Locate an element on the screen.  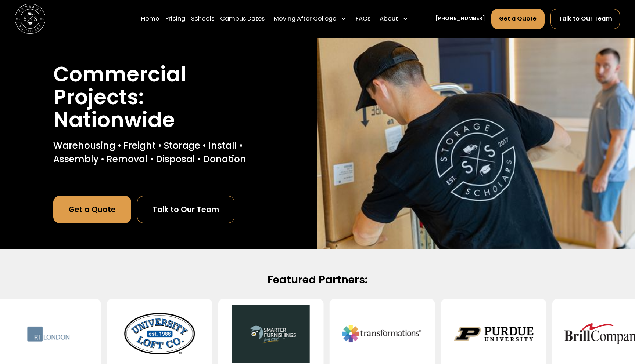
h2: Featured Partners: is located at coordinates (318, 280).